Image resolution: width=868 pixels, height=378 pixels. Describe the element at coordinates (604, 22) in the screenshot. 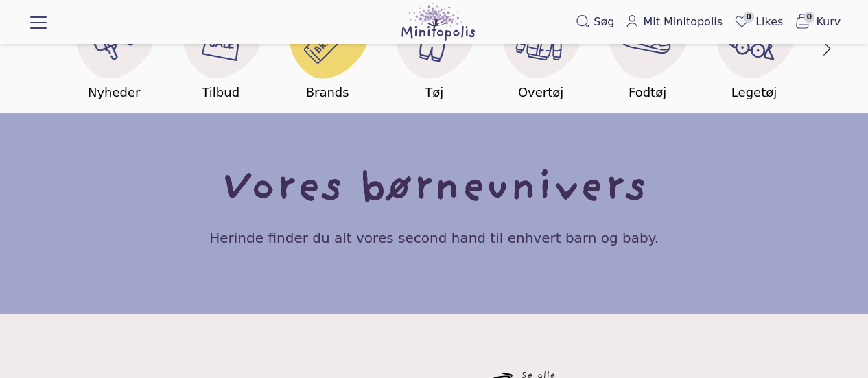

I see `span: Søg` at that location.